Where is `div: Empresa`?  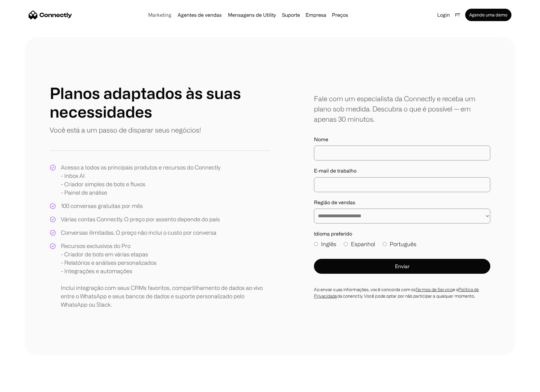
div: Empresa is located at coordinates (316, 15).